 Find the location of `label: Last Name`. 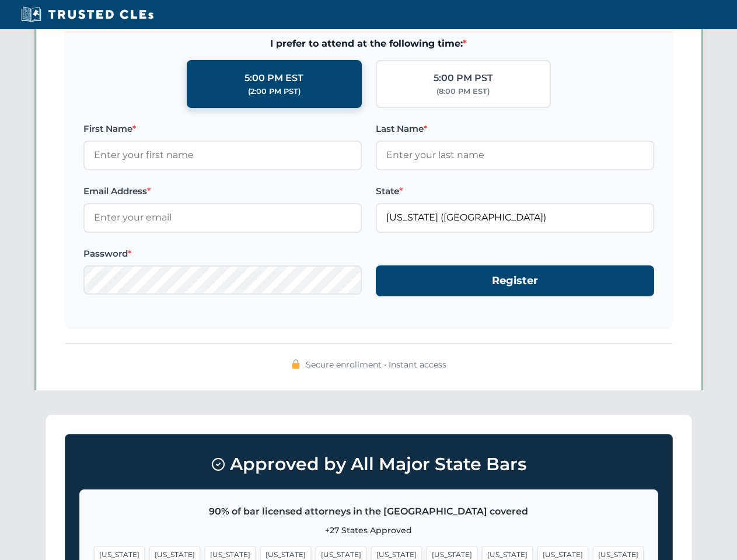

label: Last Name is located at coordinates (515, 129).